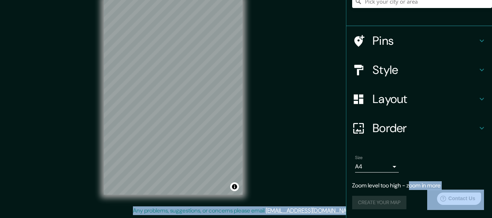 This screenshot has height=218, width=492. What do you see at coordinates (245, 211) in the screenshot?
I see `p: Any problems, suggestions, or concerns please email .` at bounding box center [245, 211].